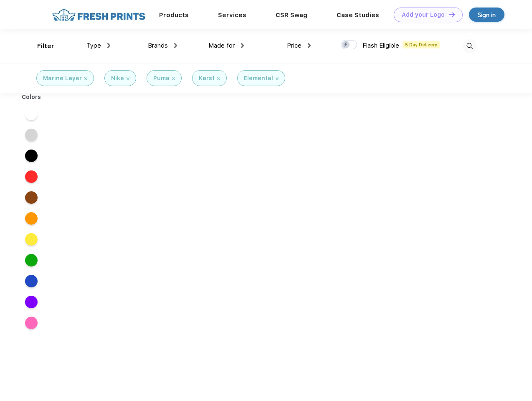 The height and width of the screenshot is (401, 532). Describe the element at coordinates (158, 46) in the screenshot. I see `span: Brands` at that location.